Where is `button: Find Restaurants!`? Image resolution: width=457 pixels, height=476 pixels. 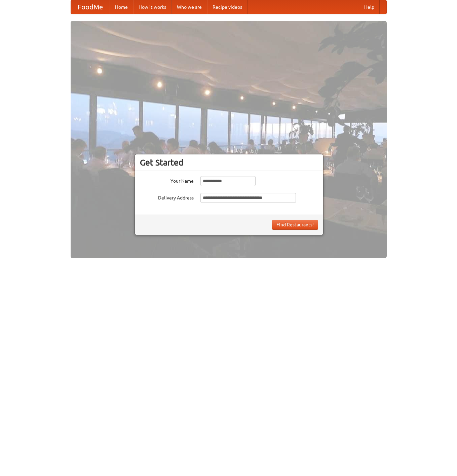
button: Find Restaurants! is located at coordinates (295, 225).